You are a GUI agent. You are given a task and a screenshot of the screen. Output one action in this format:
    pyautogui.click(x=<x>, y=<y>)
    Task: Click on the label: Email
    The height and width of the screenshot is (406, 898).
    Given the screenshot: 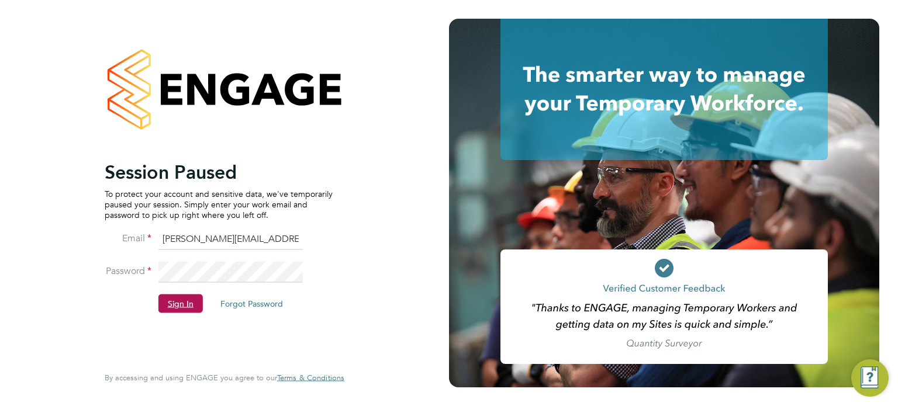 What is the action you would take?
    pyautogui.click(x=128, y=238)
    